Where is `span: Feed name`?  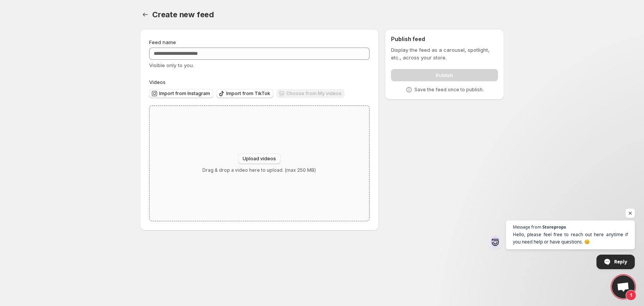
span: Feed name is located at coordinates (163, 42).